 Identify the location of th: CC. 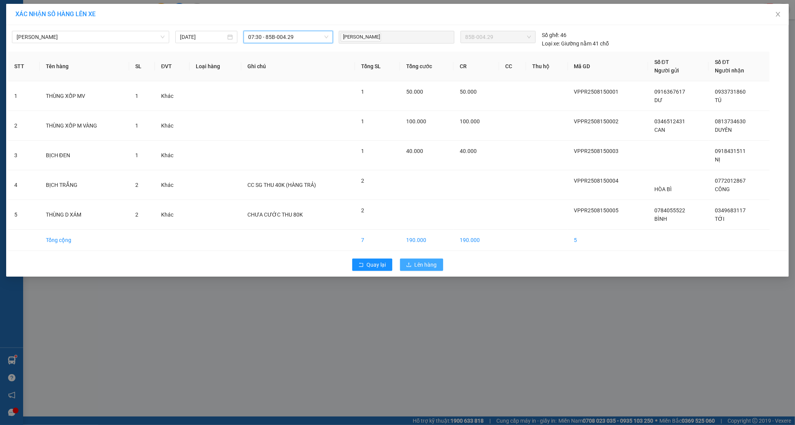
(513, 66).